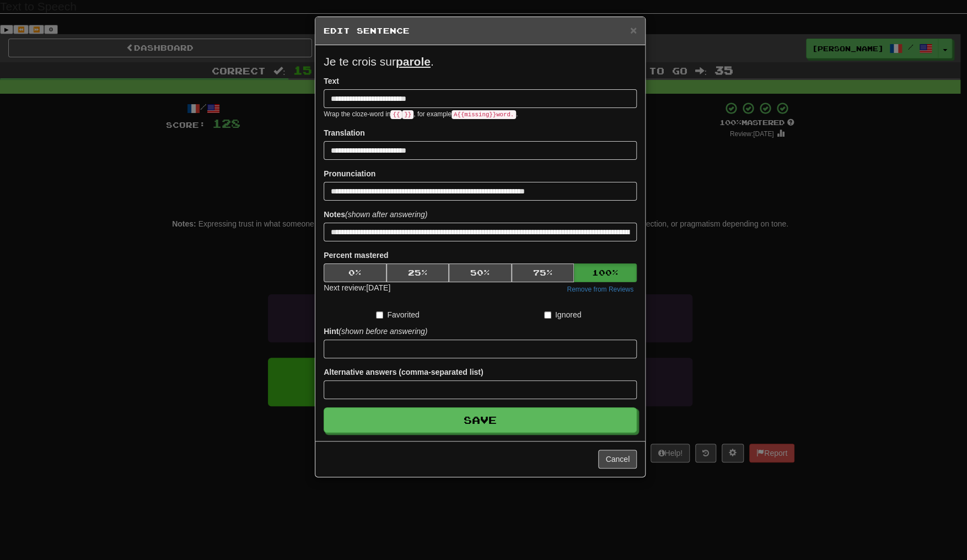 This screenshot has width=967, height=560. I want to click on label: Pronunciation, so click(349, 173).